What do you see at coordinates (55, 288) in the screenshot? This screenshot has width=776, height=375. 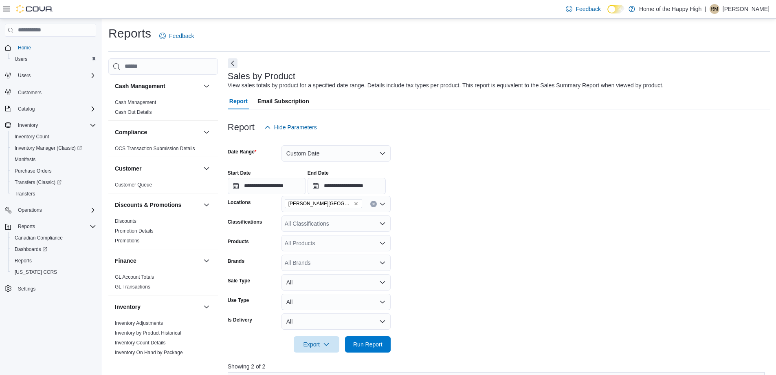 I see `span: Settings` at bounding box center [55, 288].